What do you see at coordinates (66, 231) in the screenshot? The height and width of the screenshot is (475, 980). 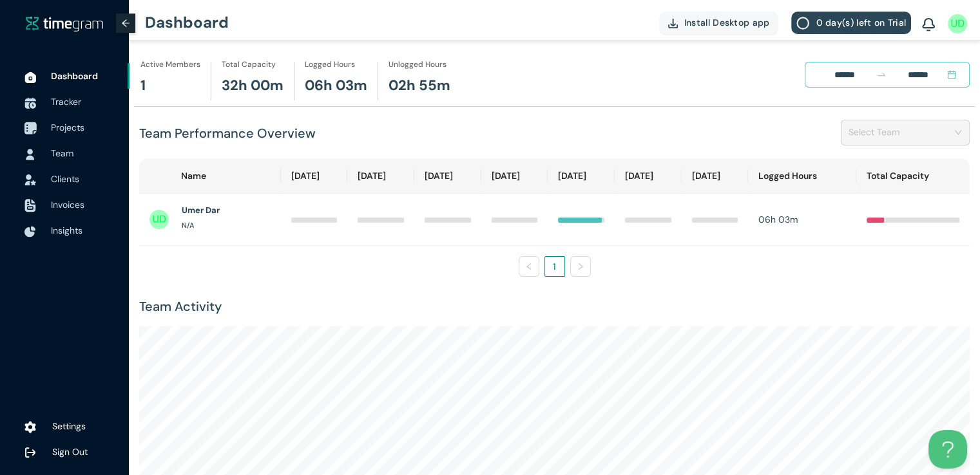 I see `span: Insights` at bounding box center [66, 231].